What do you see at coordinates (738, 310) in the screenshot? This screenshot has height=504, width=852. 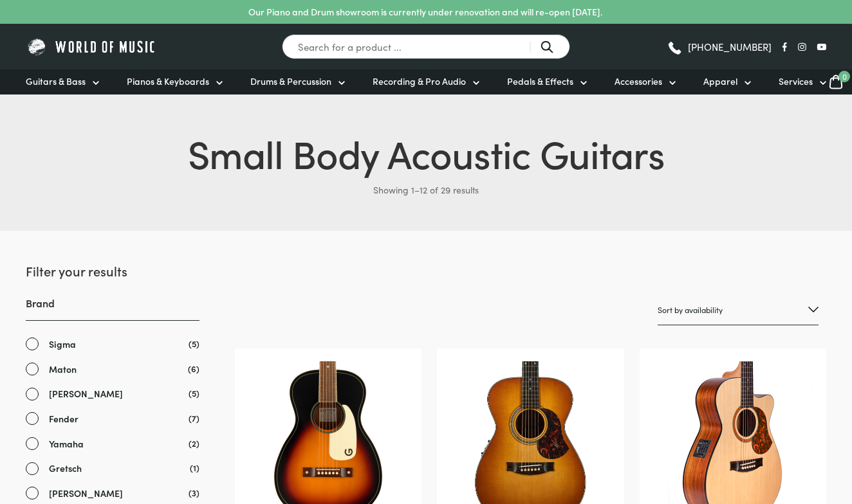 I see `select: Shop order` at bounding box center [738, 310].